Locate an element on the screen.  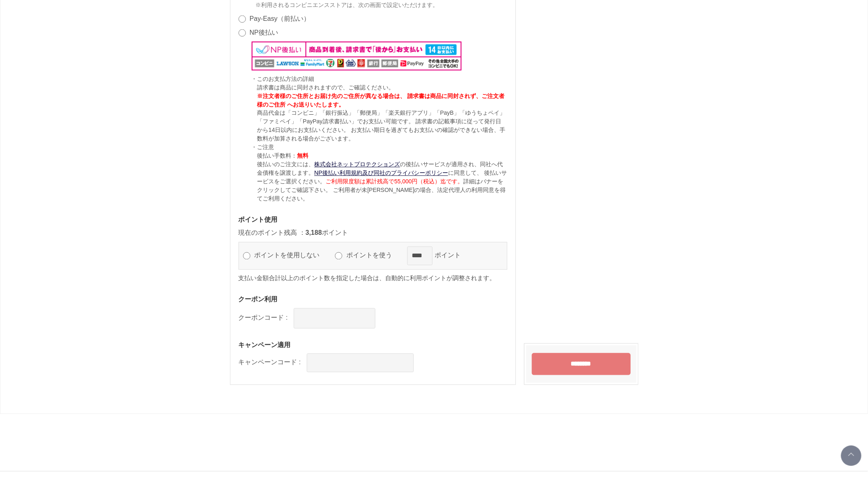
span: 3,188 is located at coordinates (314, 232).